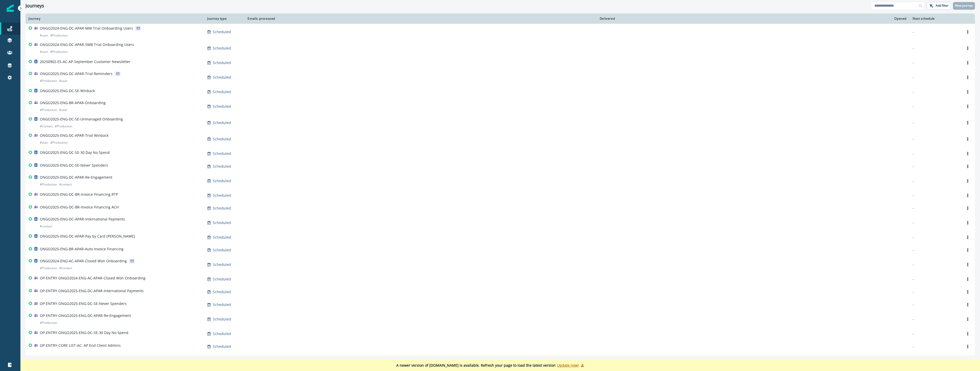 The height and width of the screenshot is (371, 980). Describe the element at coordinates (92, 291) in the screenshot. I see `p: OP-ENTRY-ONGO2025-ENG-DC-APAR-International Payments` at that location.